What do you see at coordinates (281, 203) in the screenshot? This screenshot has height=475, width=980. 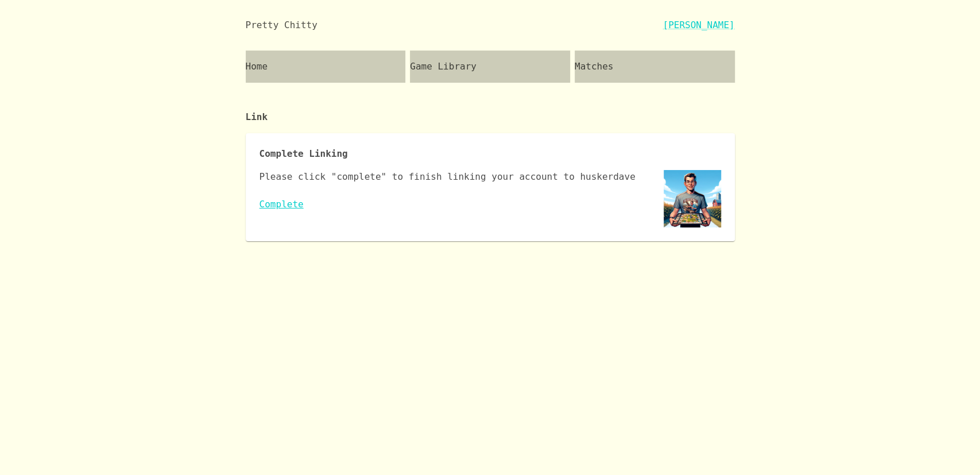 I see `a: Complete` at bounding box center [281, 203].